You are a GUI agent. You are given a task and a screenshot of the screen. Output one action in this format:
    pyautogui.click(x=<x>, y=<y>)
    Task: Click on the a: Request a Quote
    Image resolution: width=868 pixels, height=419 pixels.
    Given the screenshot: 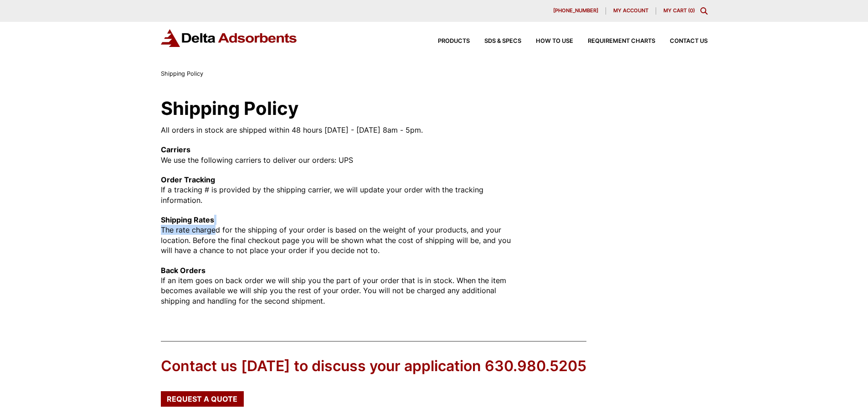 What is the action you would take?
    pyautogui.click(x=202, y=399)
    